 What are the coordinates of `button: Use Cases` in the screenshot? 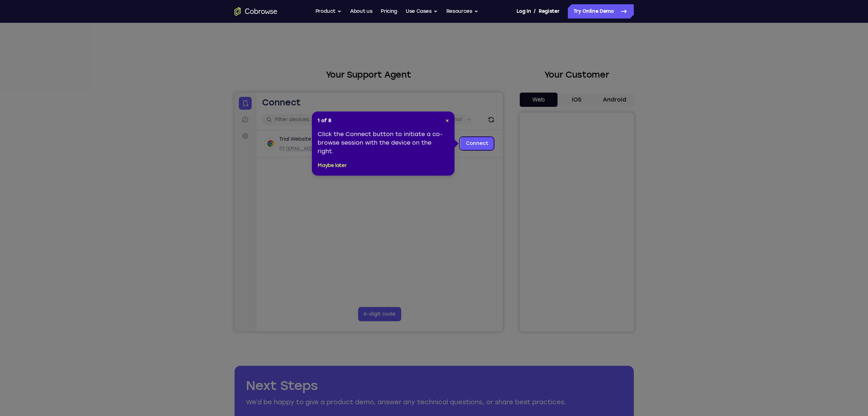 It's located at (422, 12).